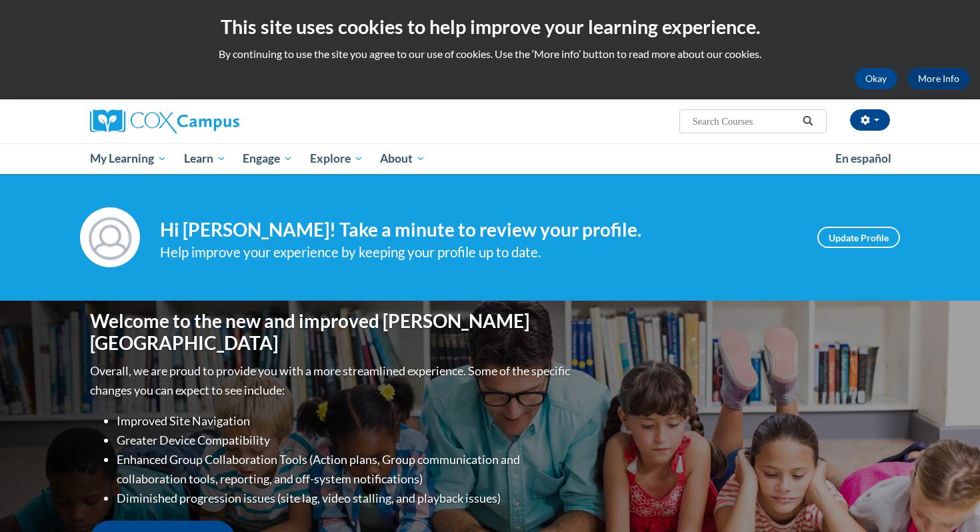  I want to click on span: About, so click(403, 159).